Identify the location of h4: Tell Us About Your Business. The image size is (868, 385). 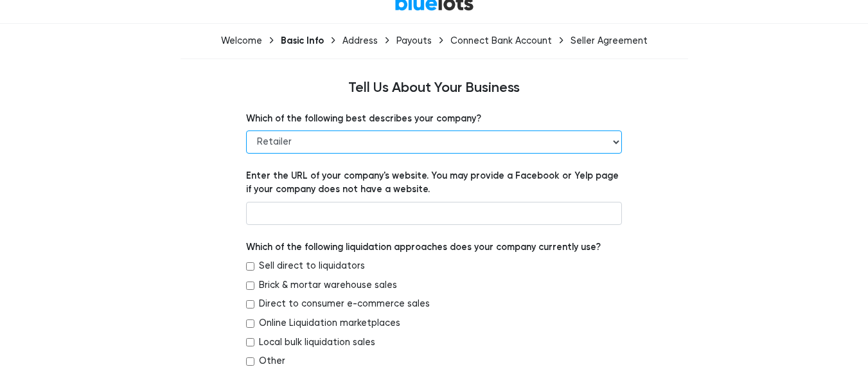
(435, 88).